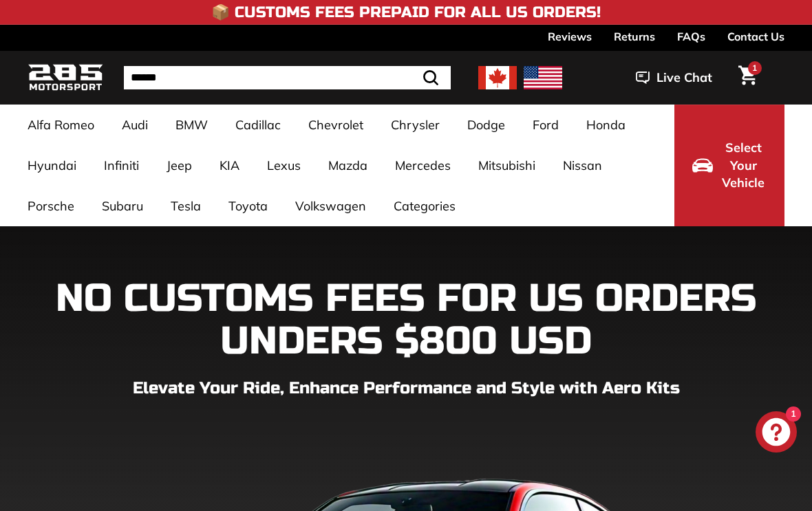 Image resolution: width=812 pixels, height=511 pixels. Describe the element at coordinates (570, 36) in the screenshot. I see `a: Reviews` at that location.